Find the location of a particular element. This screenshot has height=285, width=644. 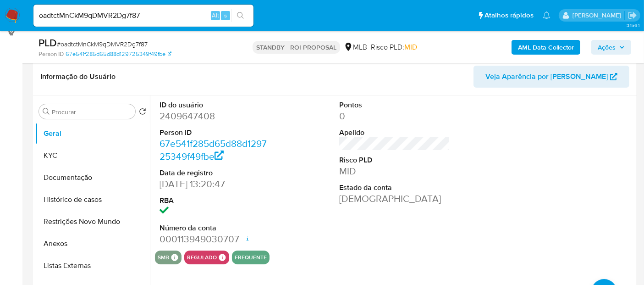

dt: Apelido is located at coordinates (395, 132).